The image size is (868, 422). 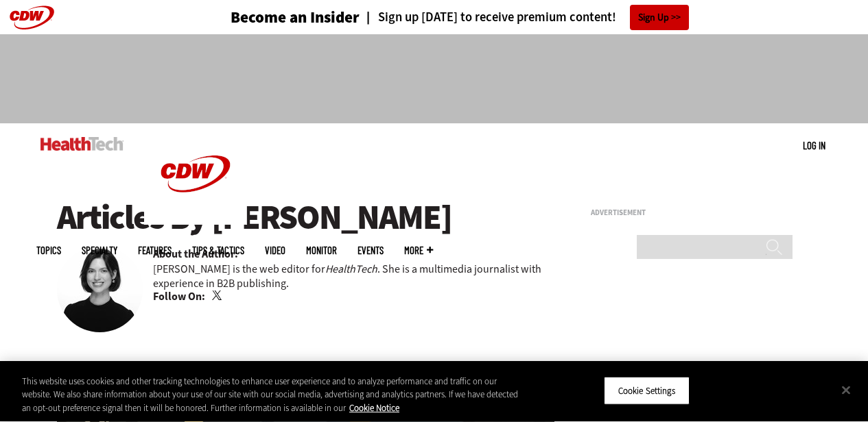 I want to click on a: Become an Insider, so click(x=269, y=17).